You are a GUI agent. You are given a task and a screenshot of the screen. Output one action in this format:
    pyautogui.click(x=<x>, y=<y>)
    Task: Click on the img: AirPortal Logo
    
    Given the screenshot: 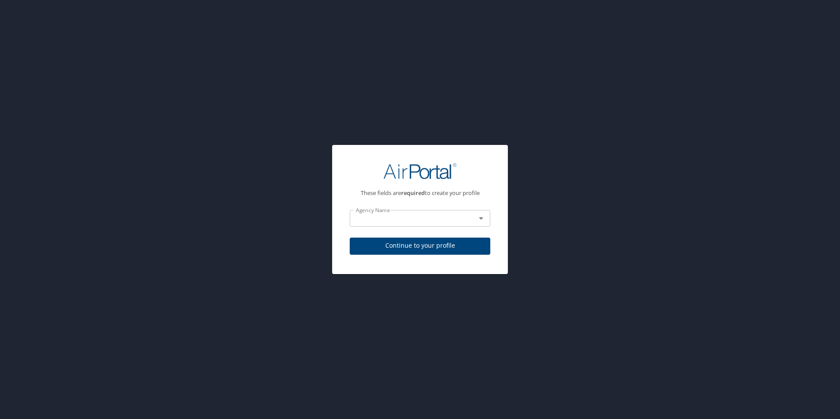 What is the action you would take?
    pyautogui.click(x=420, y=171)
    